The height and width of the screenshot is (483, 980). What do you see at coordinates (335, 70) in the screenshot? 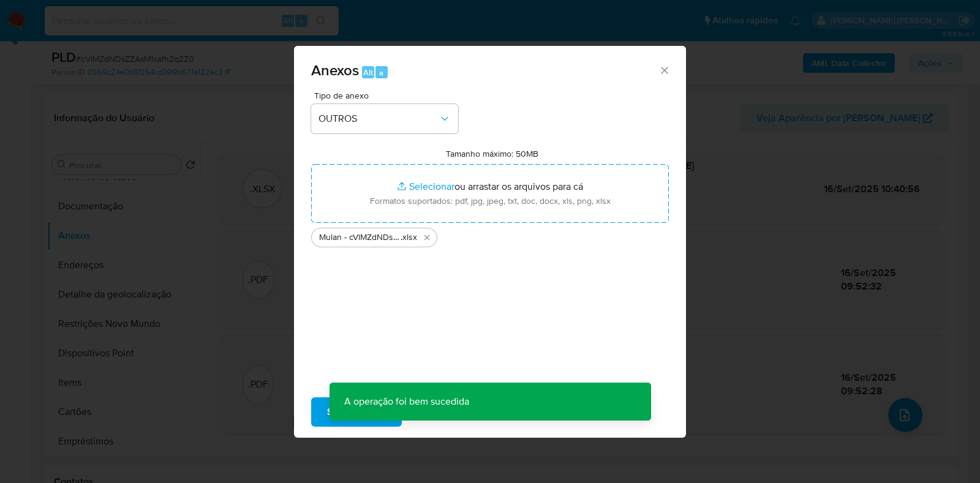
I see `span: Anexos` at bounding box center [335, 70].